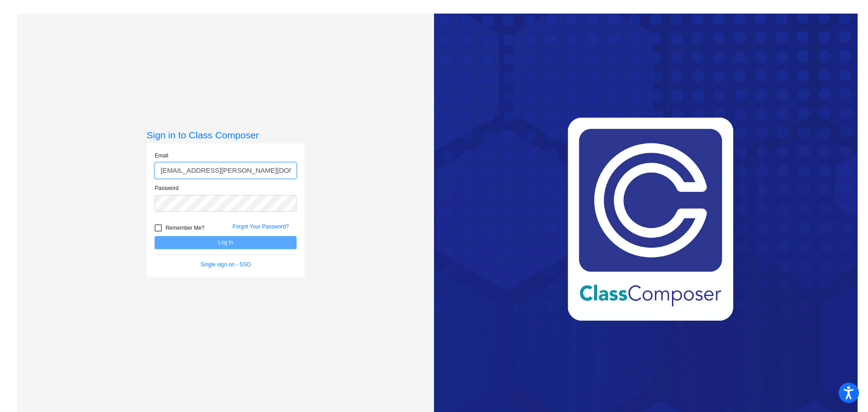 Image resolution: width=868 pixels, height=412 pixels. Describe the element at coordinates (226, 135) in the screenshot. I see `h3: Sign in to Class Composer` at that location.